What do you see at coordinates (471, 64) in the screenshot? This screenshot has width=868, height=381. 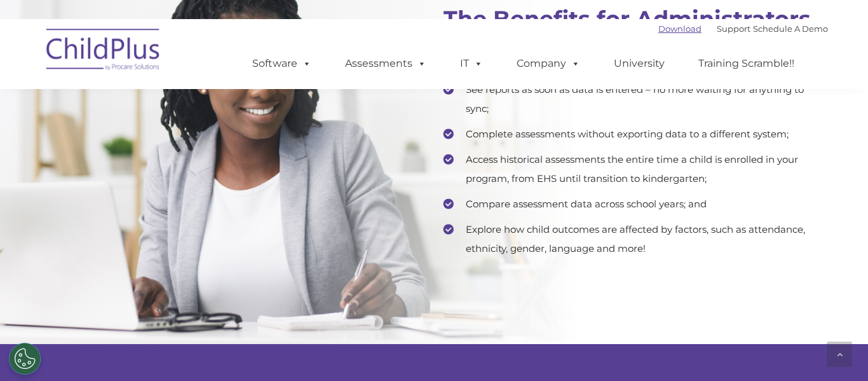 I see `a: IT` at bounding box center [471, 64].